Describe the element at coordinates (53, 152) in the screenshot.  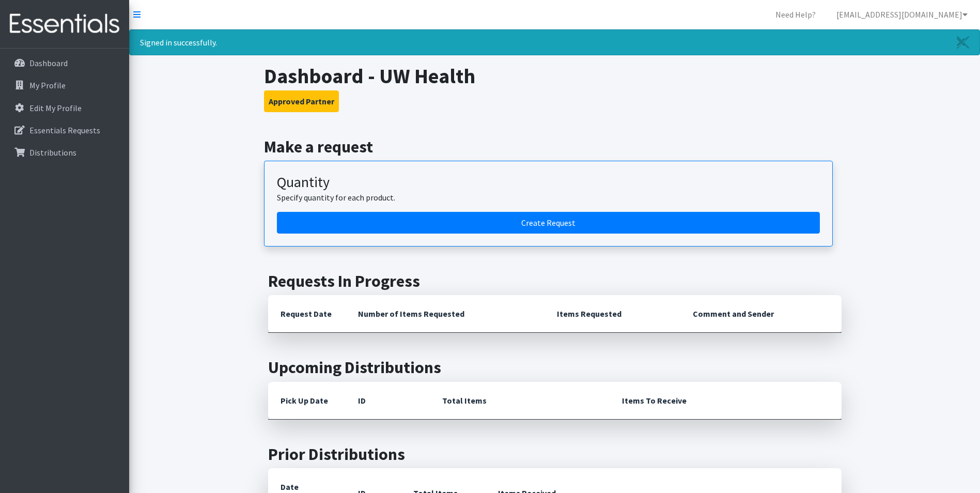
I see `p: Distributions` at that location.